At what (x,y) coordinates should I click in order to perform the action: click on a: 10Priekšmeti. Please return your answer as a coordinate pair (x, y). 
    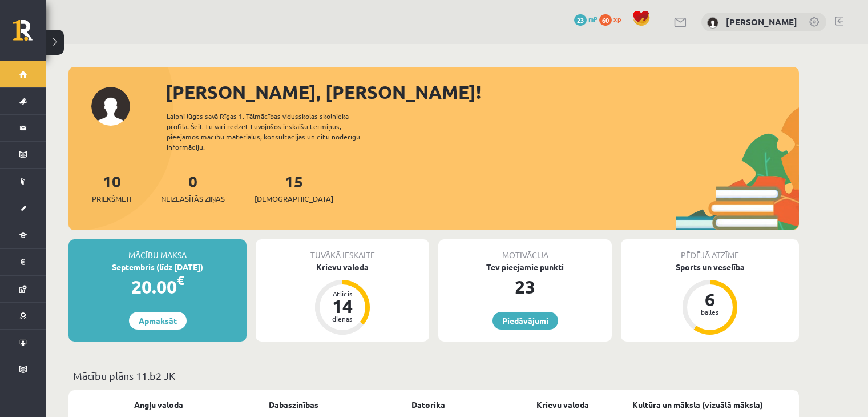
    Looking at the image, I should click on (111, 187).